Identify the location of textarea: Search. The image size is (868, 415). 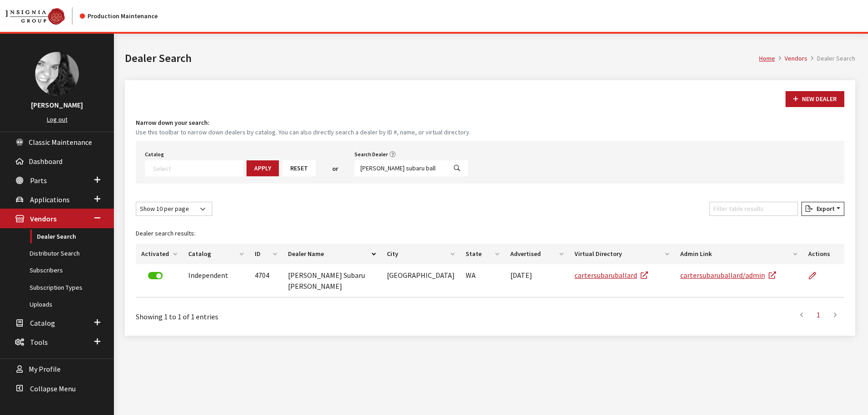
(197, 168).